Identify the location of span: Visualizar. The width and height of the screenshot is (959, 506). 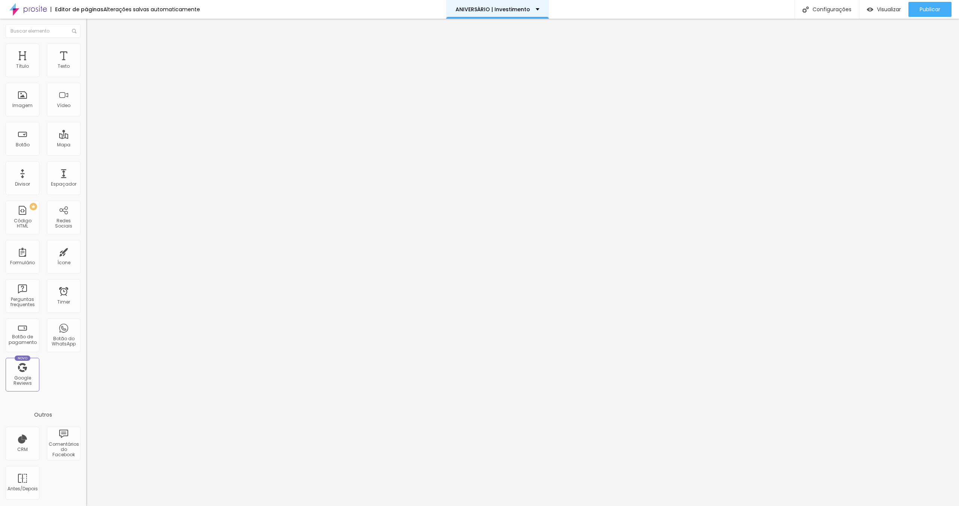
(889, 9).